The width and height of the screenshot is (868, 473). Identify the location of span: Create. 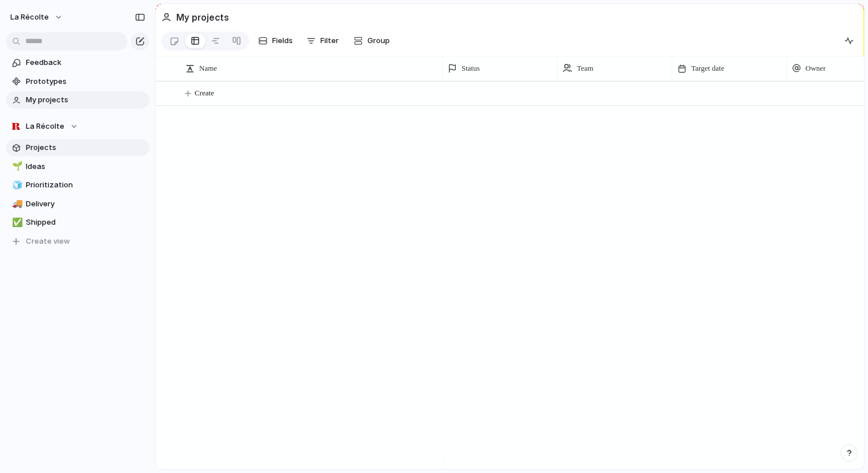
(204, 93).